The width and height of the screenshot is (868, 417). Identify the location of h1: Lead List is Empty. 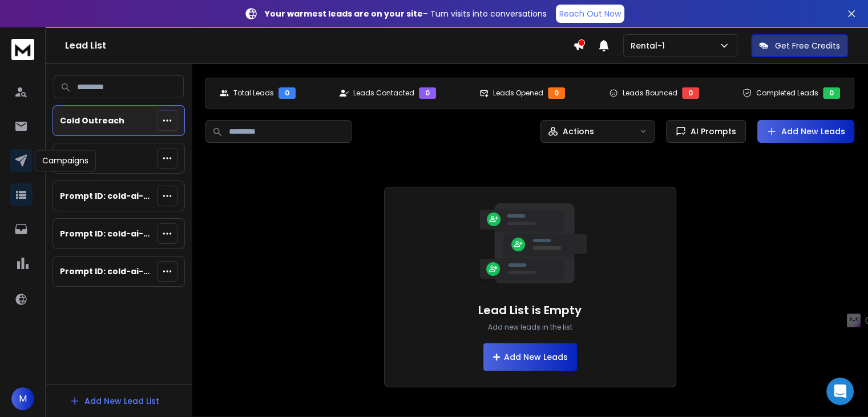
(530, 310).